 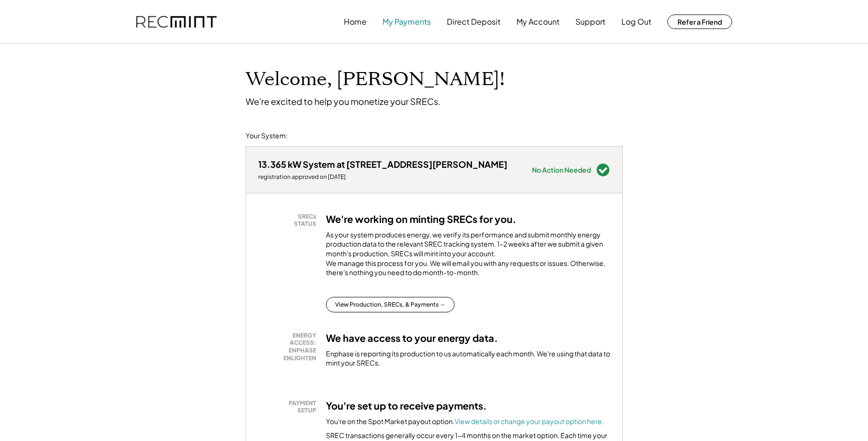 What do you see at coordinates (468, 358) in the screenshot?
I see `div: Enphase is reporting its production to us automatically each month. We're using that data to mint...` at bounding box center [468, 358].